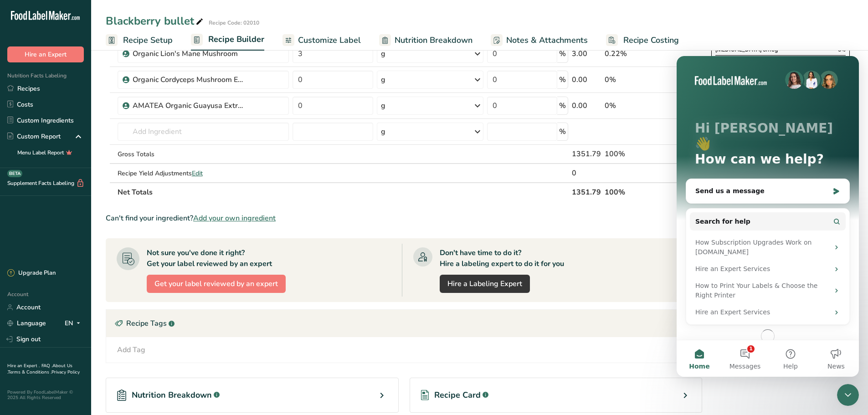 The width and height of the screenshot is (868, 415). I want to click on div: Add Tag, so click(132, 350).